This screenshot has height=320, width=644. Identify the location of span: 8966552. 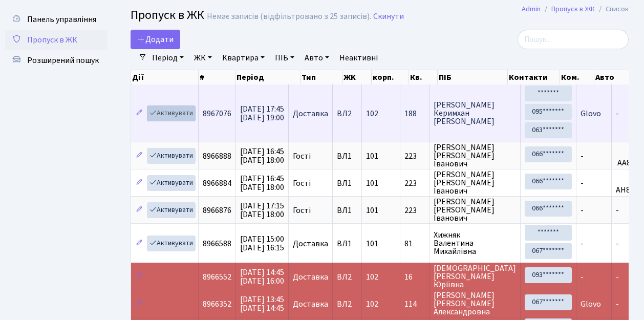
(217, 277).